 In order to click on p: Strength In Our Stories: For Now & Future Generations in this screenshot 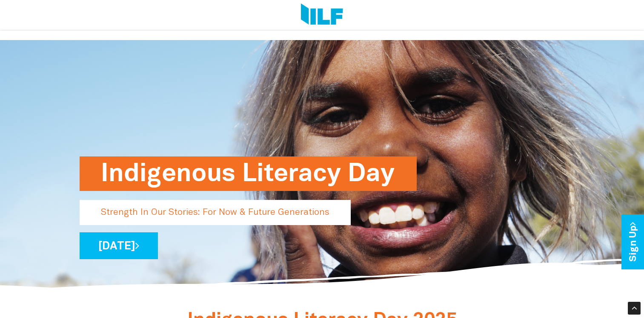, I will do `click(215, 212)`.